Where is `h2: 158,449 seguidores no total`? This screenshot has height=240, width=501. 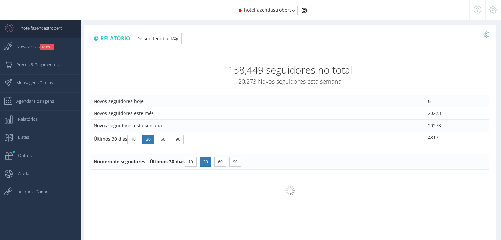
h2: 158,449 seguidores no total is located at coordinates (290, 70).